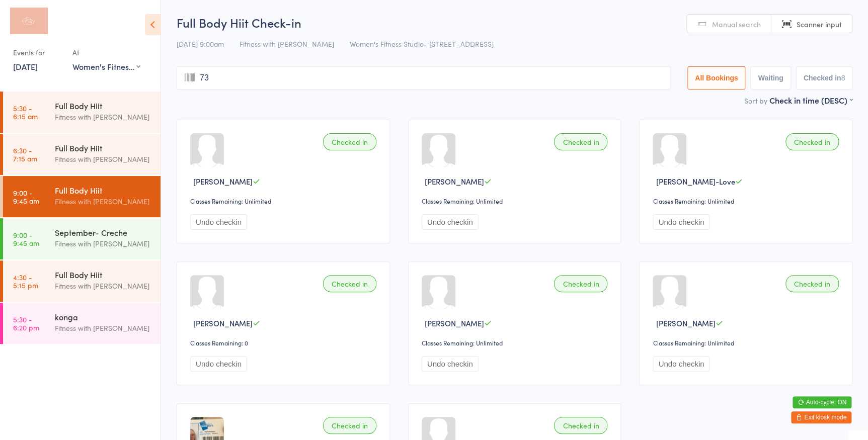  What do you see at coordinates (514, 22) in the screenshot?
I see `h2: Full Body Hiit Check-in` at bounding box center [514, 22].